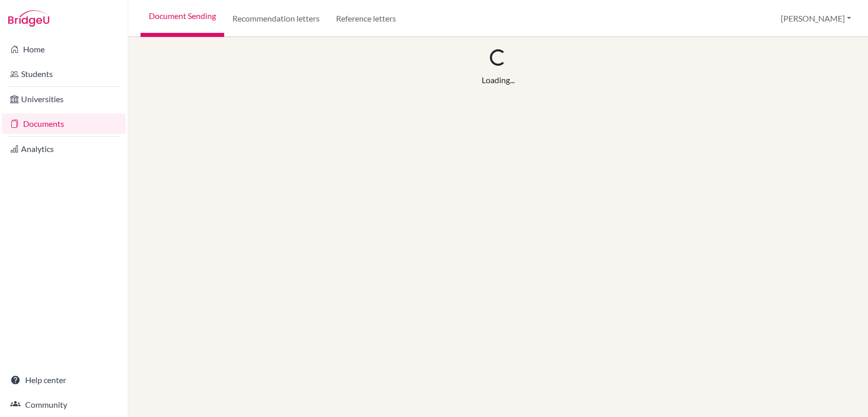  I want to click on a: Help center, so click(64, 380).